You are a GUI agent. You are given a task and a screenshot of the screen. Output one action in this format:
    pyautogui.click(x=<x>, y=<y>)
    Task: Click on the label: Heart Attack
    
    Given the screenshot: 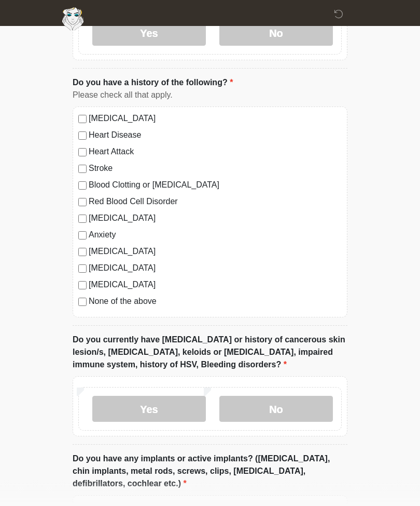 What is the action you would take?
    pyautogui.click(x=216, y=152)
    